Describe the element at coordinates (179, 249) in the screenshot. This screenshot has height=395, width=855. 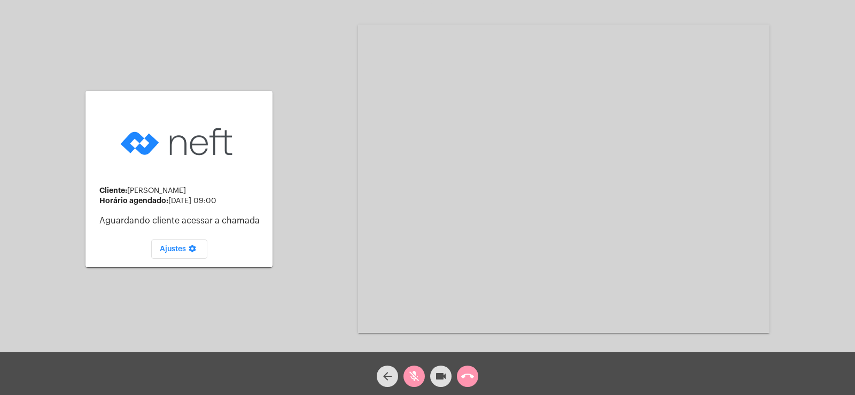
I see `button: Ajustes` at that location.